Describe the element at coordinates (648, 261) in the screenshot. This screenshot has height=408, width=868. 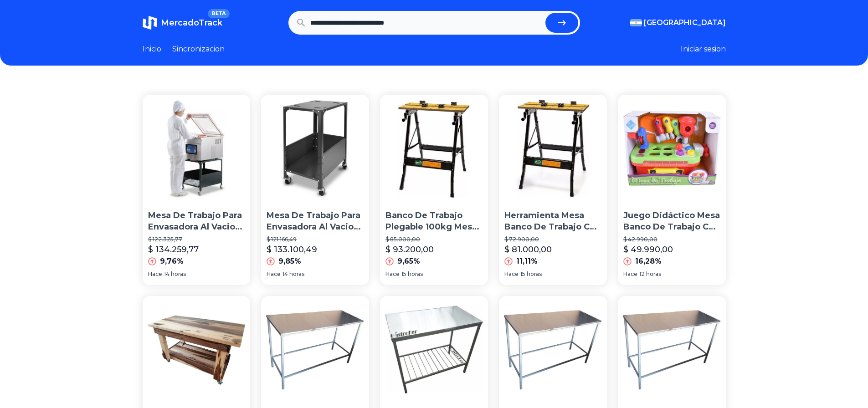
I see `p: 16,28%` at that location.